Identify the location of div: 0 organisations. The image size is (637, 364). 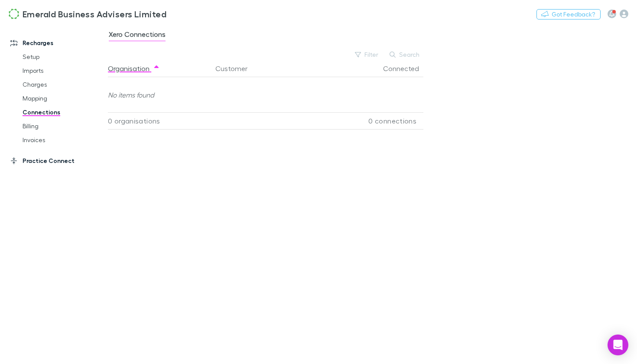
(160, 121).